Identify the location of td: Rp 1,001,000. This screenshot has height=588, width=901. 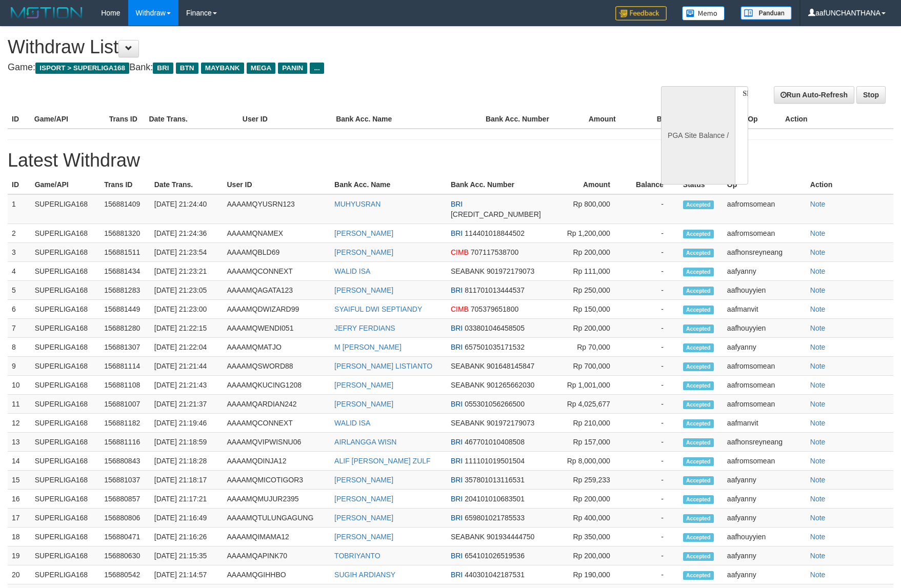
(592, 385).